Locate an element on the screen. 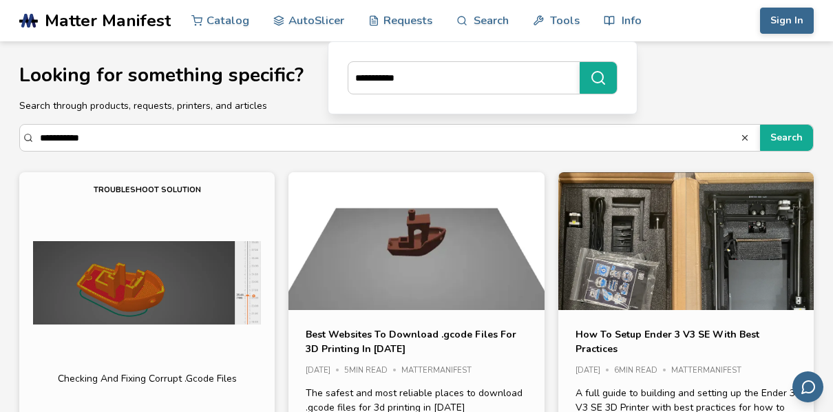 This screenshot has width=833, height=412. span: Matter Manifest is located at coordinates (107, 21).